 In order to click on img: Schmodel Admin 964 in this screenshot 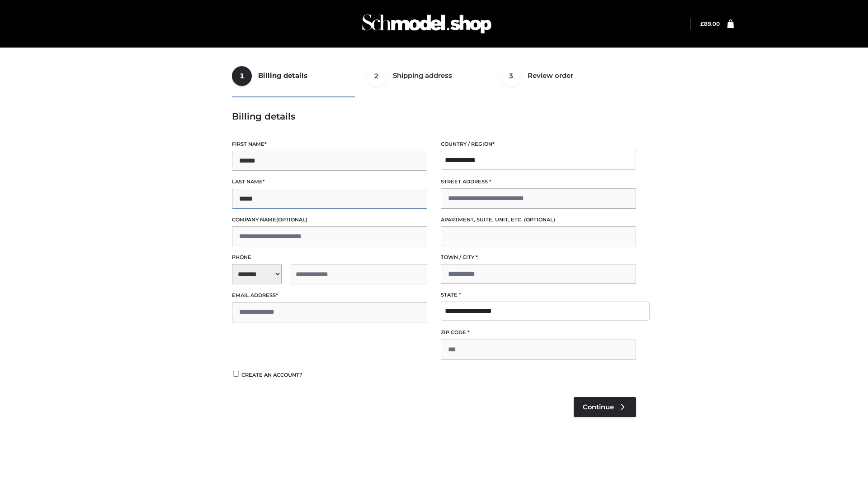, I will do `click(427, 23)`.